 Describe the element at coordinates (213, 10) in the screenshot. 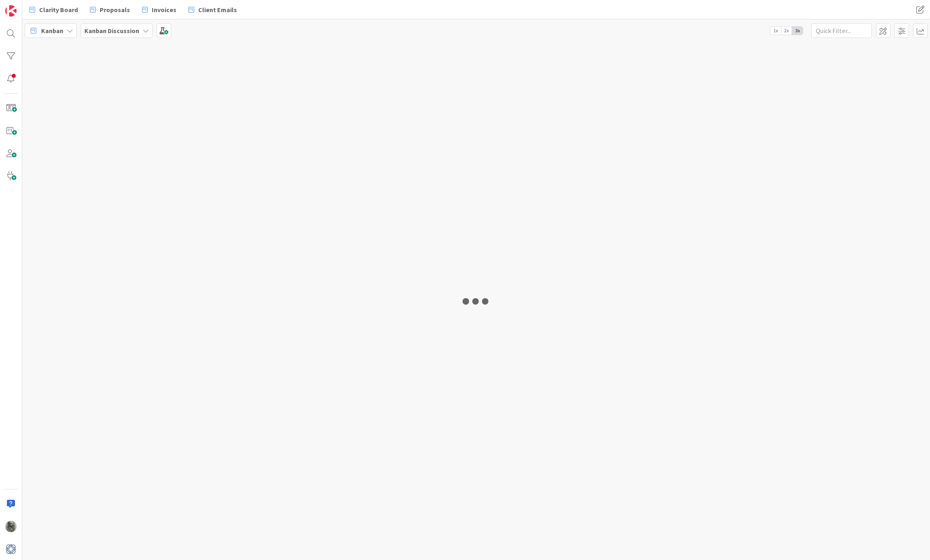

I see `a: Client Emails` at that location.